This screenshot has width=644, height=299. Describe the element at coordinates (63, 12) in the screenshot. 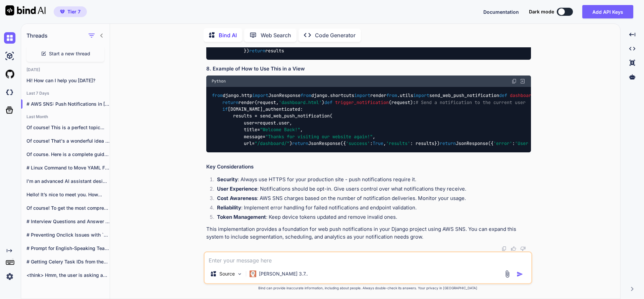

I see `img: premium` at that location.